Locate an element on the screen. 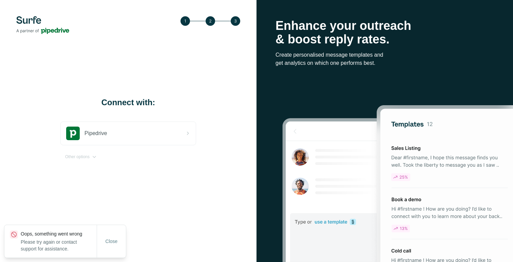 The width and height of the screenshot is (513, 262). p: Create personalised message templates and is located at coordinates (385, 55).